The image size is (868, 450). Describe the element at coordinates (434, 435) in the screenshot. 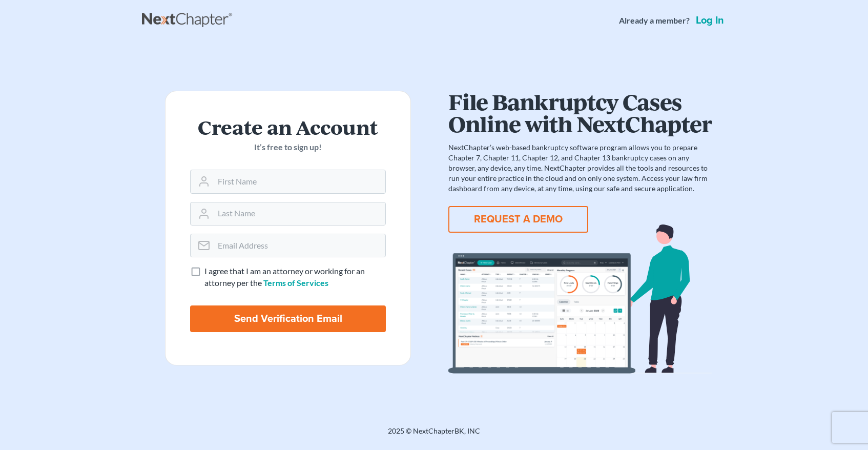

I see `div: 2025 © NextChapterBK, INC` at that location.